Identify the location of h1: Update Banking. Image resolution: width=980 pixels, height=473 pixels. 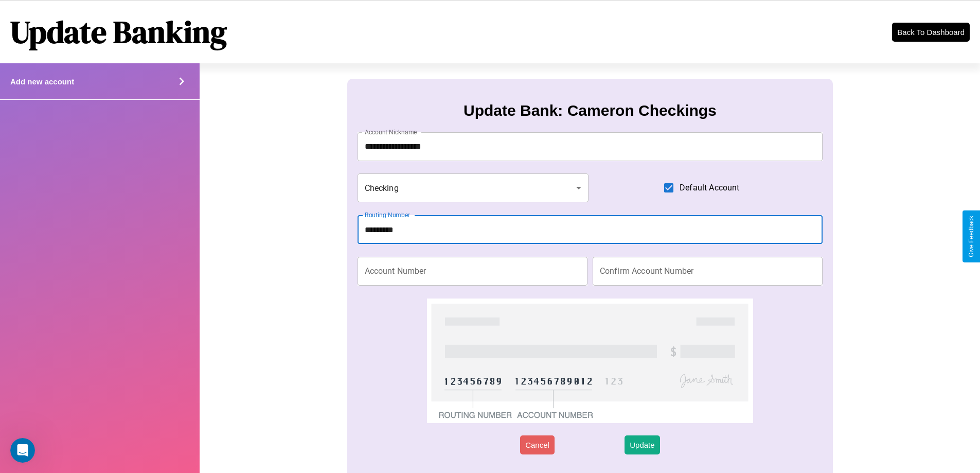
(118, 32).